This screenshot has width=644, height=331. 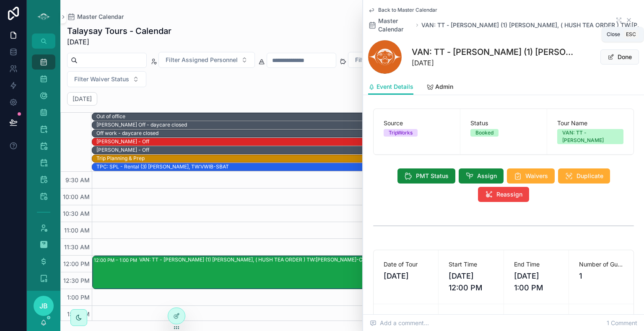 What do you see at coordinates (43, 170) in the screenshot?
I see `div: scrollable content` at bounding box center [43, 170].